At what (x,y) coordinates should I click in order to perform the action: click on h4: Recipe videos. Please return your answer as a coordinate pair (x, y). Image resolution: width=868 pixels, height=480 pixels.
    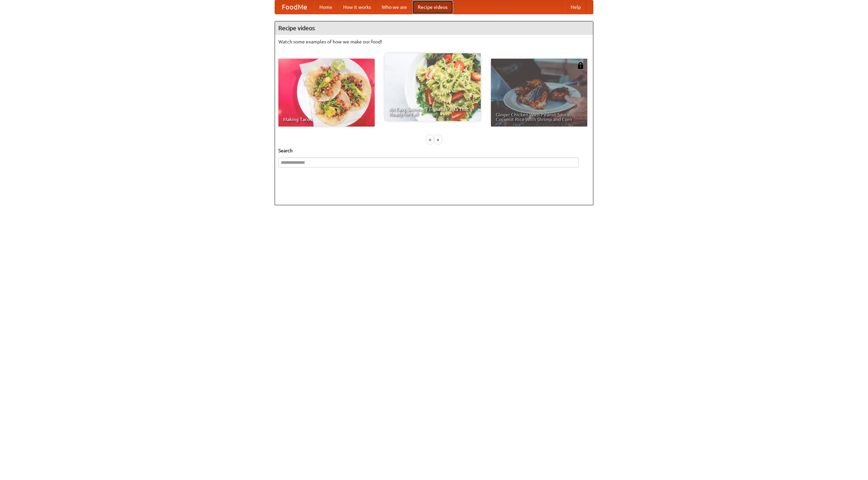
    Looking at the image, I should click on (434, 28).